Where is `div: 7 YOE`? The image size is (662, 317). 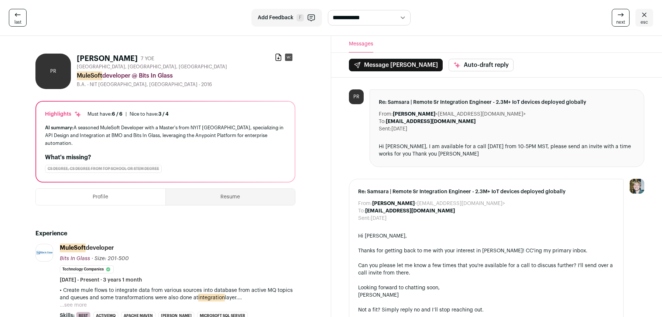 div: 7 YOE is located at coordinates (147, 59).